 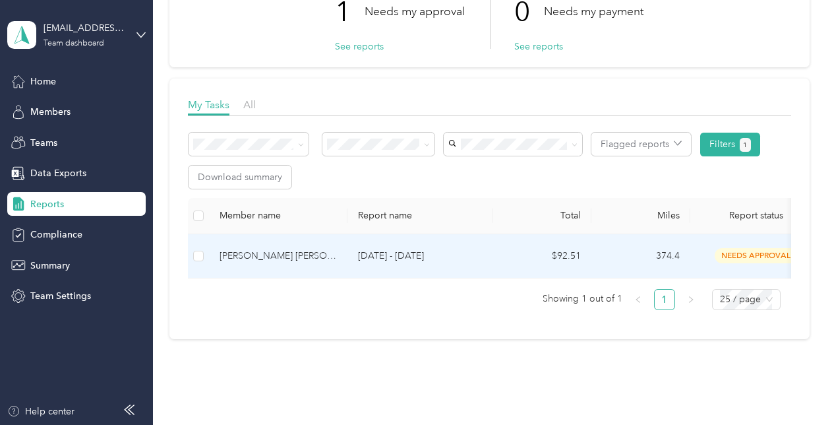 What do you see at coordinates (745, 145) in the screenshot?
I see `span: 1` at bounding box center [745, 145].